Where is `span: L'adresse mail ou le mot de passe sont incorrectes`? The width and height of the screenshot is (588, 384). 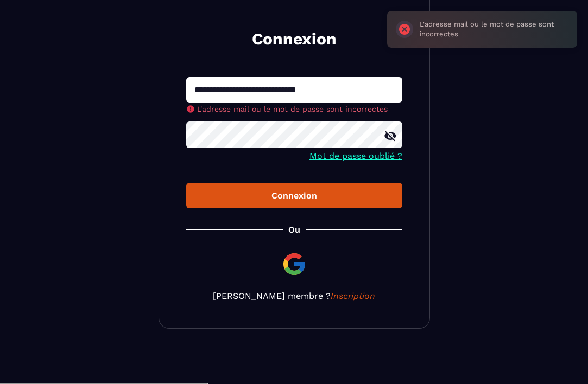
span: L'adresse mail ou le mot de passe sont incorrectes is located at coordinates (292, 109).